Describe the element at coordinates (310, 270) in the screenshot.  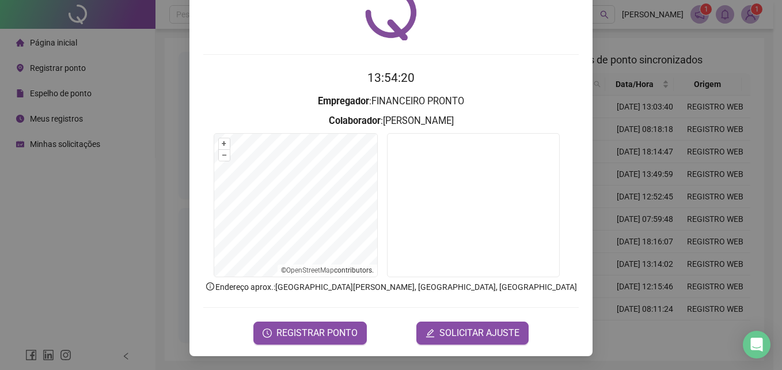
I see `a: OpenStreetMap` at that location.